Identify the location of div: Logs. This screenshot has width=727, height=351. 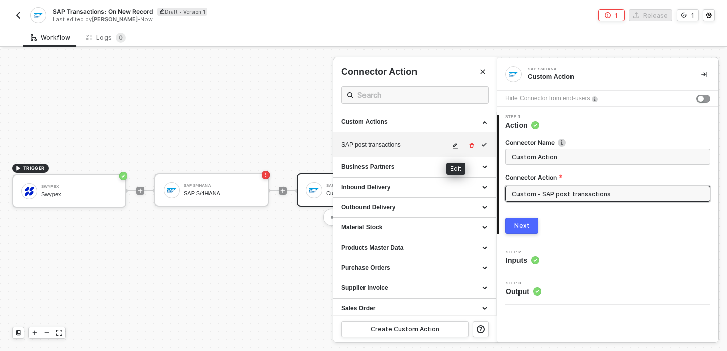
(106, 38).